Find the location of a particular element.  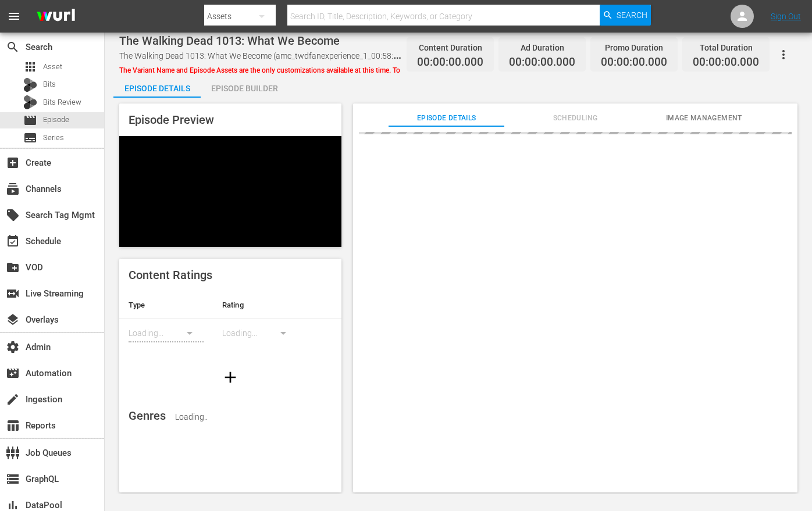

span: Automation is located at coordinates (13, 373).